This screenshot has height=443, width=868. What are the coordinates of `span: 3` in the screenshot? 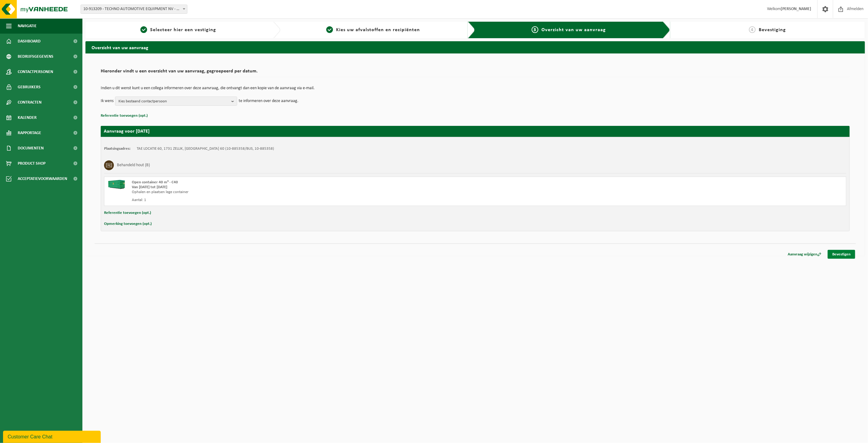 It's located at (535, 29).